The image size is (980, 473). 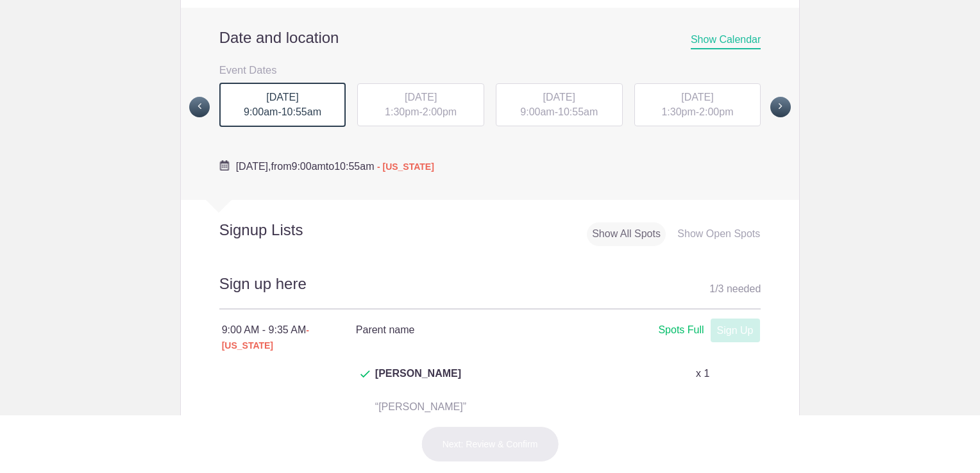 What do you see at coordinates (365, 374) in the screenshot?
I see `img: Check dark green` at bounding box center [365, 374].